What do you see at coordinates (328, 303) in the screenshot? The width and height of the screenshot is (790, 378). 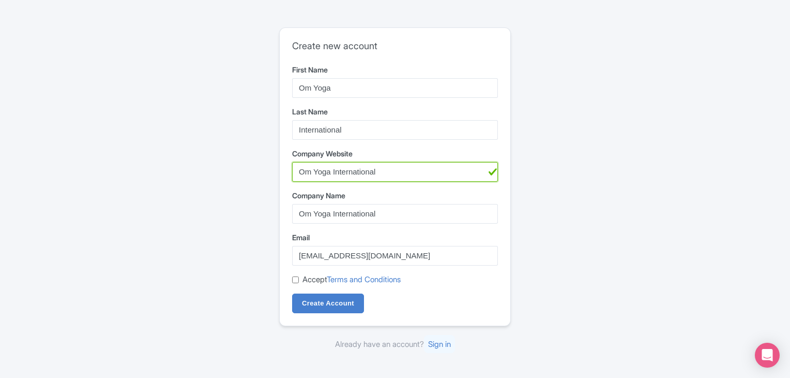 I see `input: Create Account` at bounding box center [328, 303].